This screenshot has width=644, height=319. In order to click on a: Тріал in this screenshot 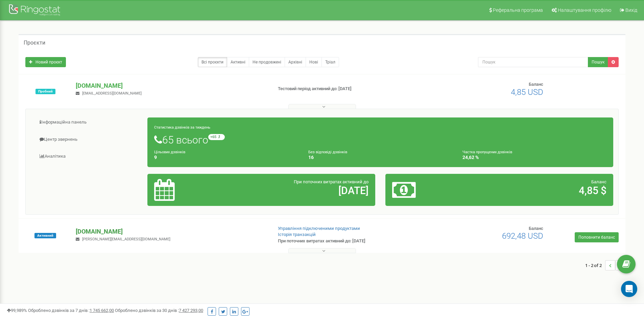, I will do `click(331, 62)`.